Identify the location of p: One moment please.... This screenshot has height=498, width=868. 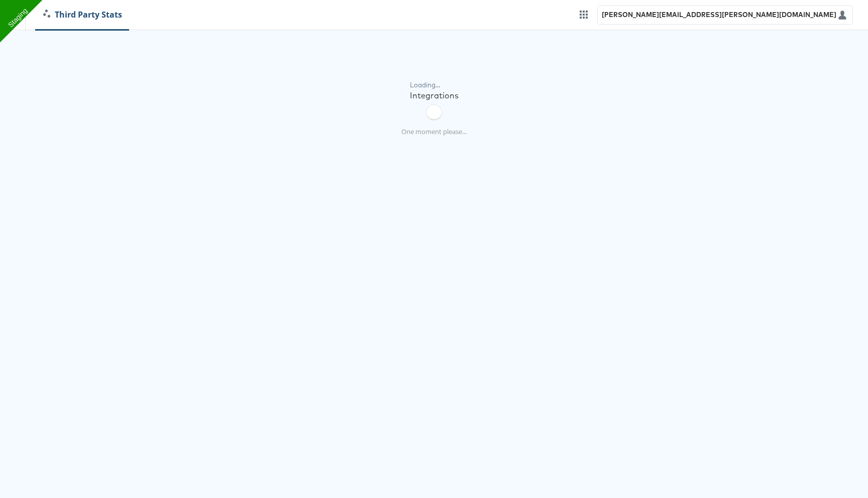
(434, 132).